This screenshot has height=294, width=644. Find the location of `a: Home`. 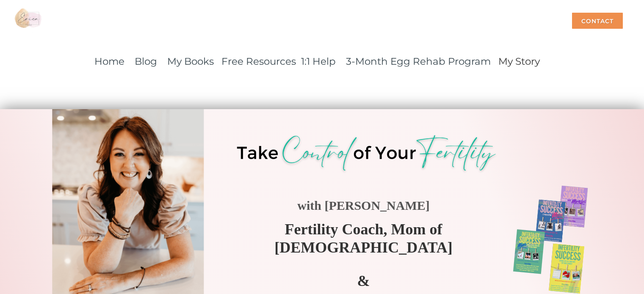

a: Home is located at coordinates (109, 61).